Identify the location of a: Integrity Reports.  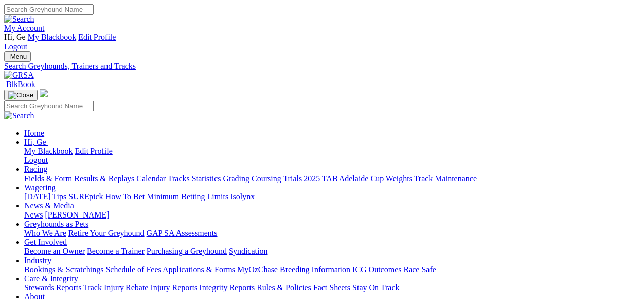
(227, 288).